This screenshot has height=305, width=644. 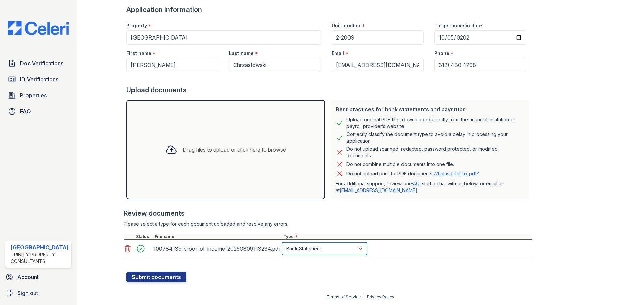 What do you see at coordinates (329, 90) in the screenshot?
I see `div: Upload documents` at bounding box center [329, 90].